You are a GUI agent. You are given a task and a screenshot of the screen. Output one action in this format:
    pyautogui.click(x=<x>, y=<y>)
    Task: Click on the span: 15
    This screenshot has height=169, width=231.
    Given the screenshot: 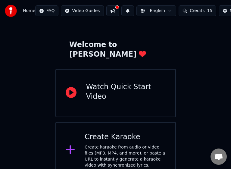 What is the action you would take?
    pyautogui.click(x=210, y=11)
    